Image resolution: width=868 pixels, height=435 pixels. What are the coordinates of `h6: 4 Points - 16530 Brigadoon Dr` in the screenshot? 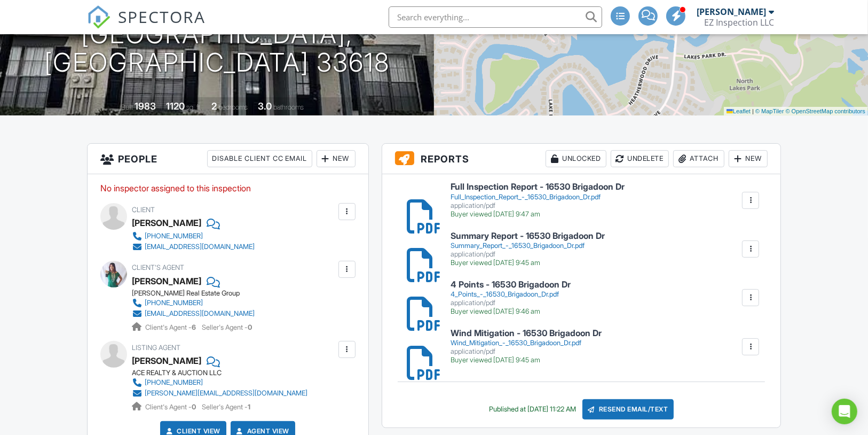 It's located at (511, 285).